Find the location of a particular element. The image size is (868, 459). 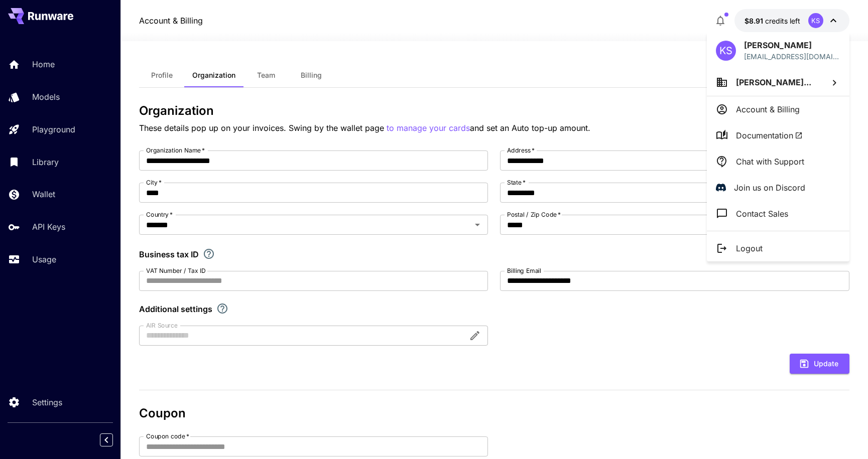

div: konstantins71@ukr.net is located at coordinates (793, 56).